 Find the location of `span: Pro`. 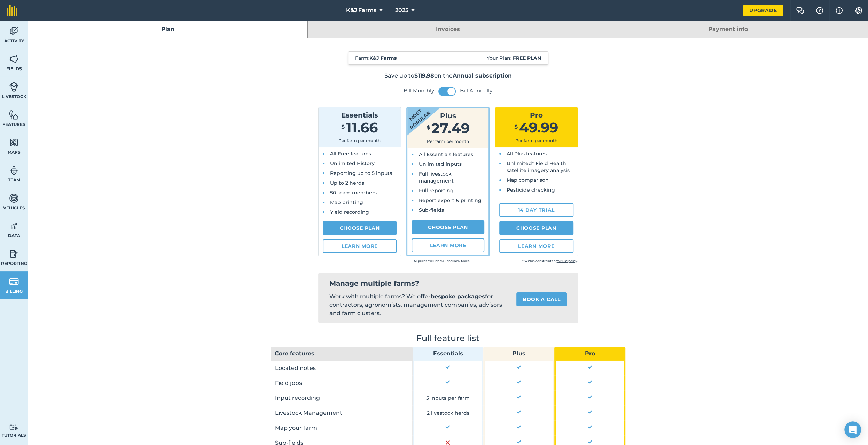

span: Pro is located at coordinates (536, 115).